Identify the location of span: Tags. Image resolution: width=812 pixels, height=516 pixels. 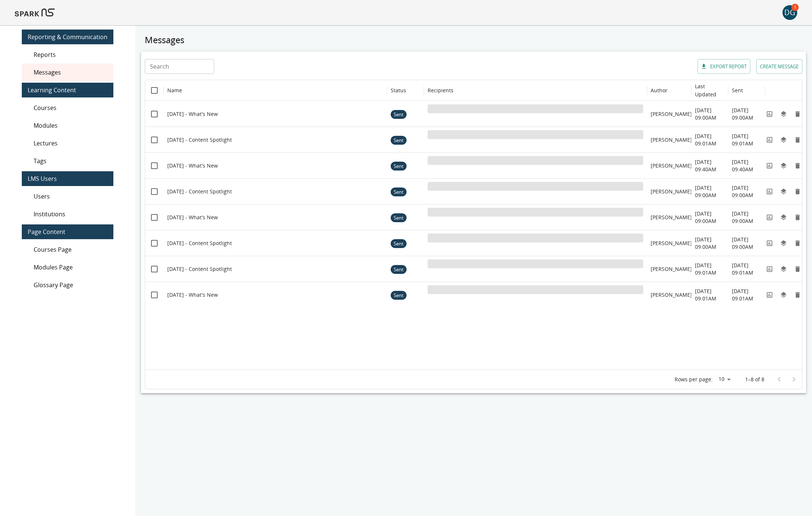
(70, 161).